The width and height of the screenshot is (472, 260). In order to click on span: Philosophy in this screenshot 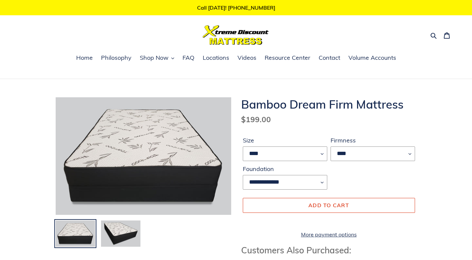, I will do `click(116, 58)`.